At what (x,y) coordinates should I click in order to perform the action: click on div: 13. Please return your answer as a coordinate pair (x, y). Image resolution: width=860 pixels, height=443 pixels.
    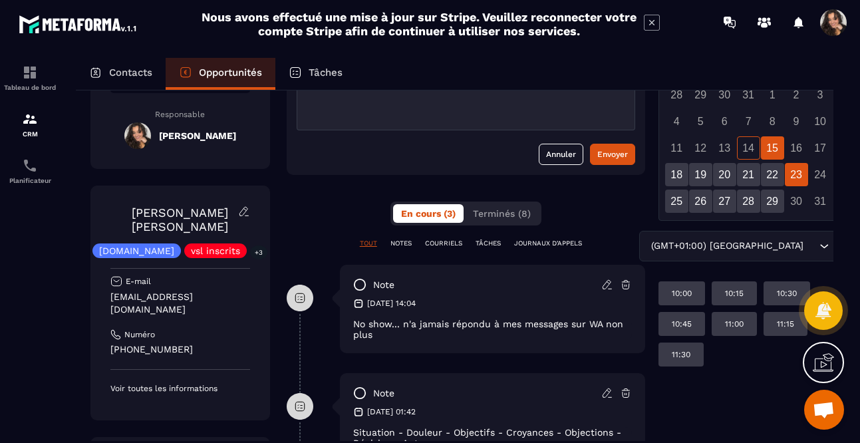
    Looking at the image, I should click on (724, 148).